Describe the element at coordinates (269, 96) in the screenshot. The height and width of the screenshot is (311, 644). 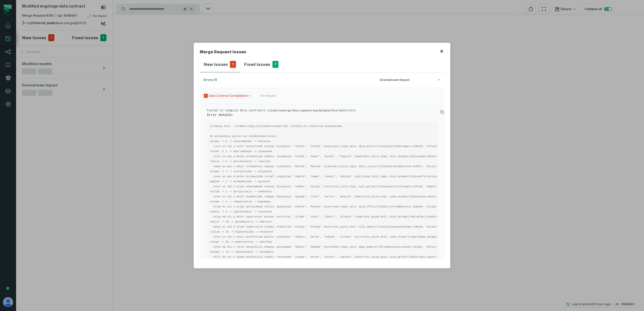
I see `div: No Impact` at that location.